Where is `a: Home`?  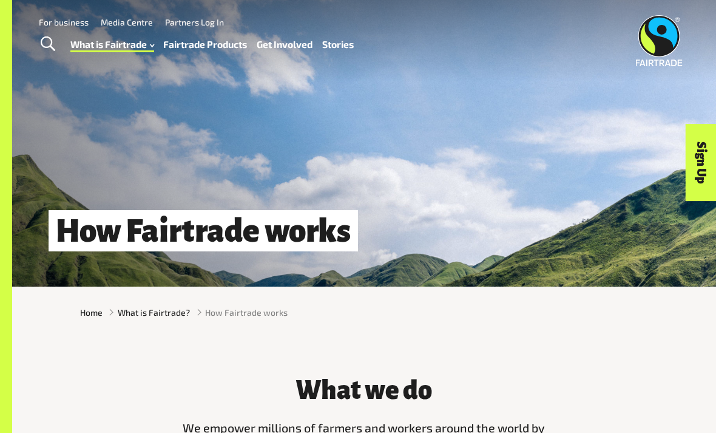
a: Home is located at coordinates (91, 312).